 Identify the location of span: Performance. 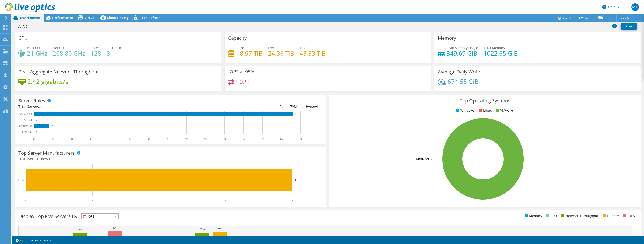
(62, 18).